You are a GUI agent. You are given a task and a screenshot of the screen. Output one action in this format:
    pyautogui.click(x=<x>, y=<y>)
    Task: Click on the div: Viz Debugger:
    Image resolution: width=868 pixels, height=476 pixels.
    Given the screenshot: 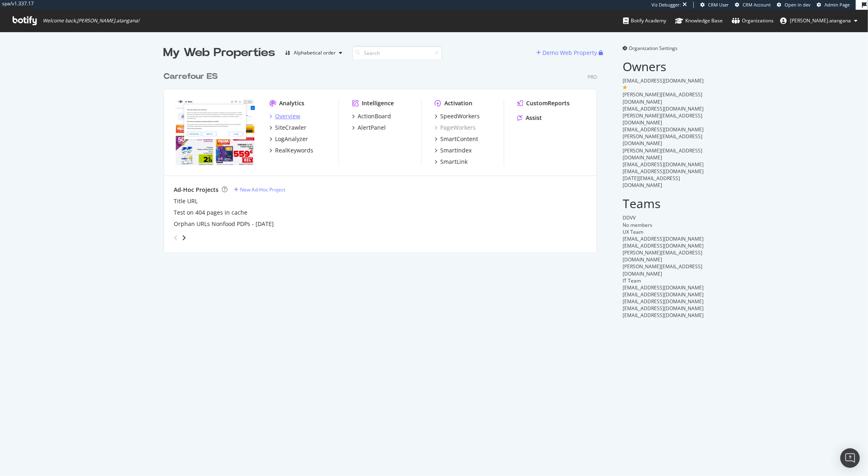 What is the action you would take?
    pyautogui.click(x=666, y=5)
    